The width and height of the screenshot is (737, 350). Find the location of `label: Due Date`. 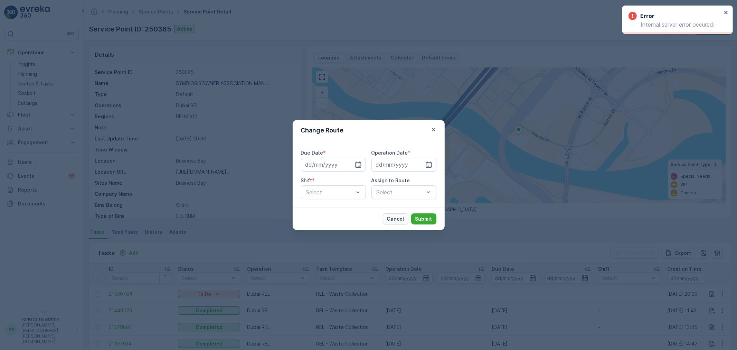

label: Due Date is located at coordinates (312, 152).